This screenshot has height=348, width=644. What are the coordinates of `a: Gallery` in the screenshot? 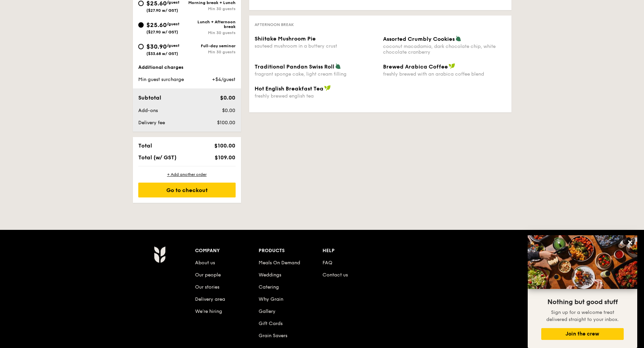 It's located at (267, 311).